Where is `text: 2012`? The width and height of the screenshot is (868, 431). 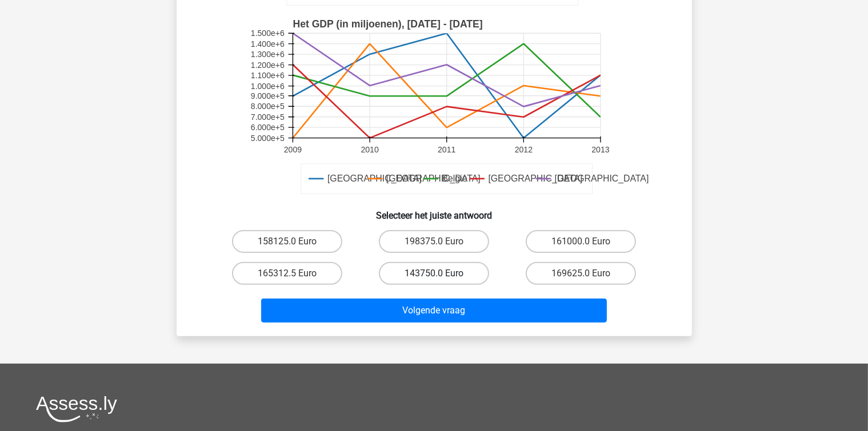 text: 2012 is located at coordinates (523, 150).